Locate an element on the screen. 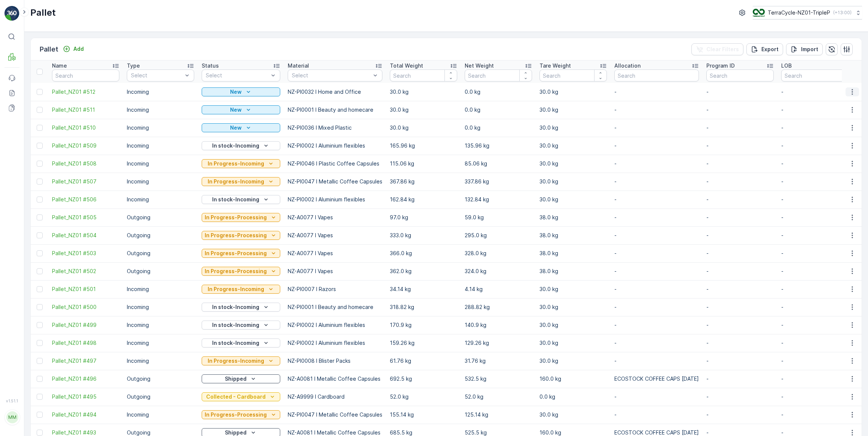 The image size is (868, 436). p: Outgoing is located at coordinates (161, 397).